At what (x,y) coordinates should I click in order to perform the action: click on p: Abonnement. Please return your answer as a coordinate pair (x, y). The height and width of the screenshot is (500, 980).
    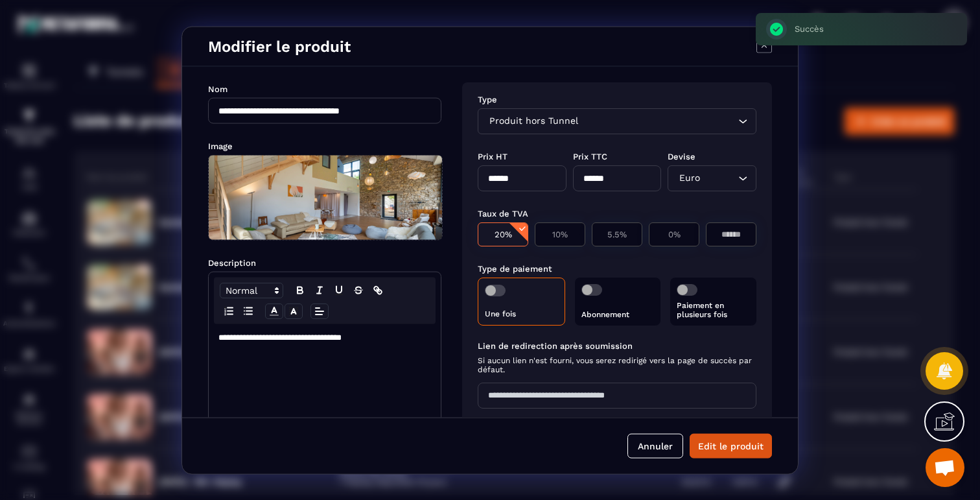
    Looking at the image, I should click on (618, 313).